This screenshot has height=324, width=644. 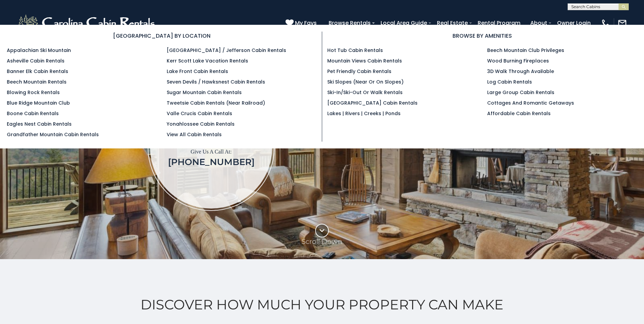 I want to click on a: Yonahlossee Cabin Rentals, so click(x=200, y=124).